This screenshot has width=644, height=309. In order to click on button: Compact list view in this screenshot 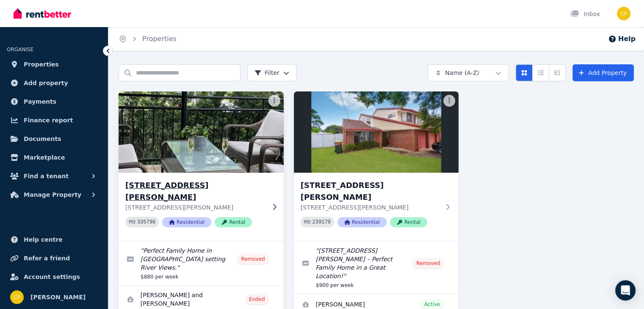, I will do `click(541, 73)`.